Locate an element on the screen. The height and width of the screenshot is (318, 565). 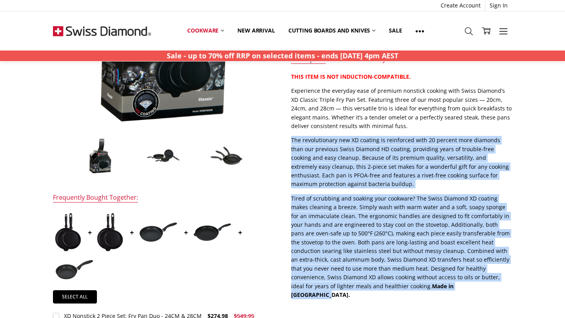
img: XD Nonstick Fry Pan 24cm is located at coordinates (158, 233).